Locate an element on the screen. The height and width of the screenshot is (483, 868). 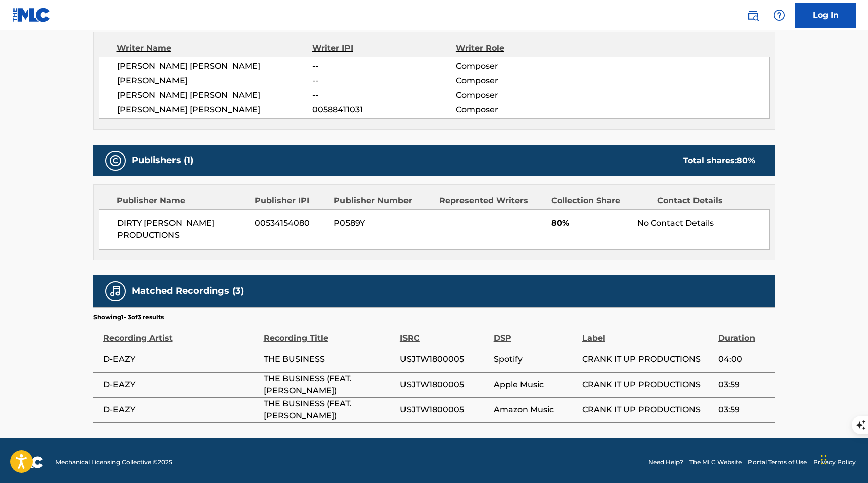
span: 80% is located at coordinates (590, 223).